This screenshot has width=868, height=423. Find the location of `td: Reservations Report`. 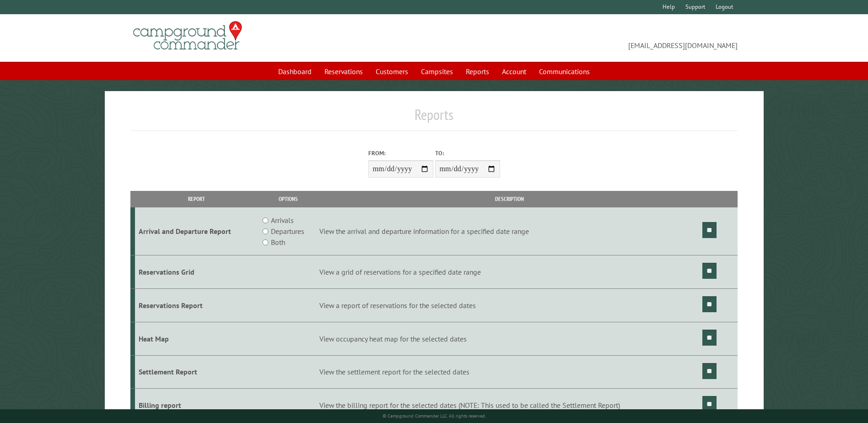

td: Reservations Report is located at coordinates (196, 306).